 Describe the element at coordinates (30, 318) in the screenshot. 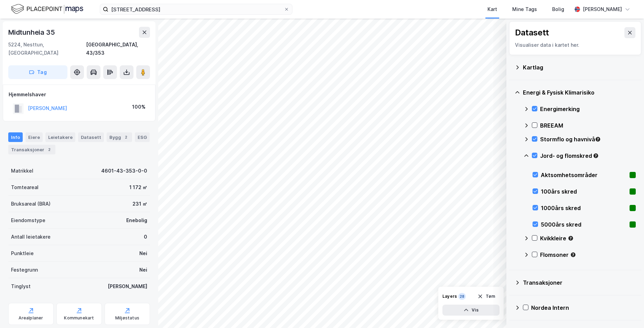

I see `div: Arealplaner` at that location.